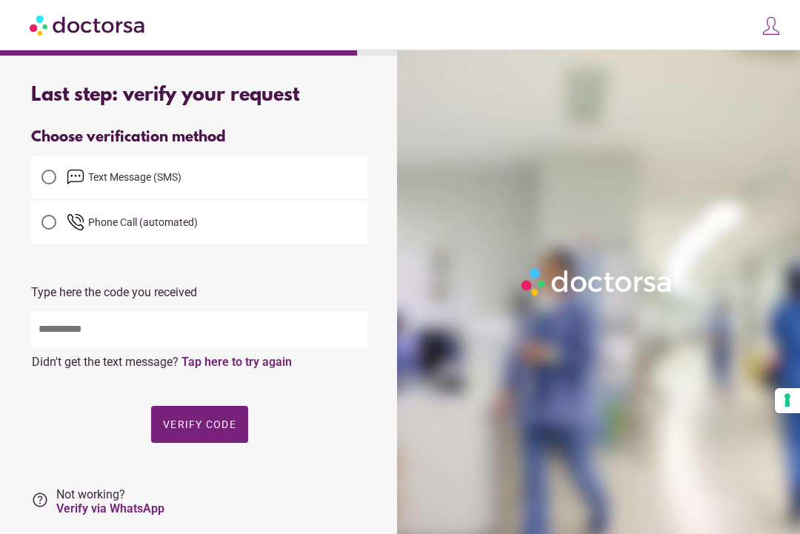 Image resolution: width=800 pixels, height=534 pixels. What do you see at coordinates (199, 96) in the screenshot?
I see `div: Last step: verify your request` at bounding box center [199, 96].